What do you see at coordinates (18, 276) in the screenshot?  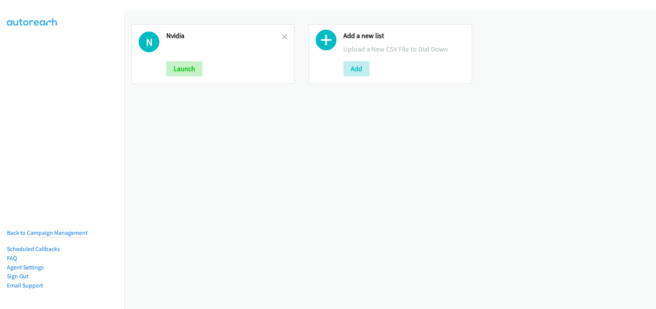 I see `a: Sign Out` at bounding box center [18, 276].